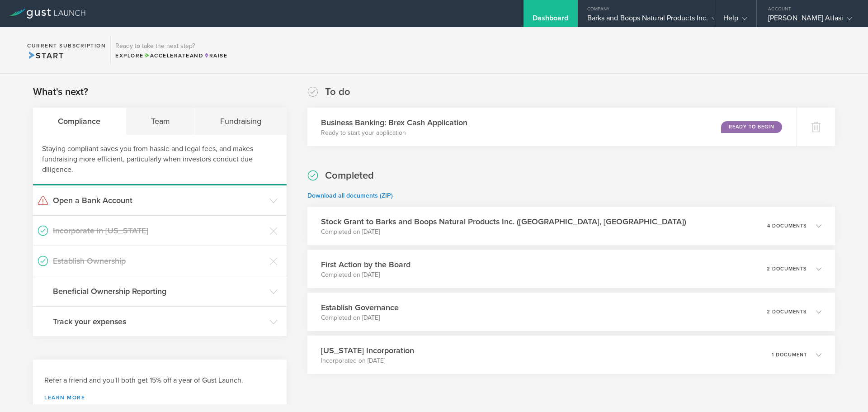 Image resolution: width=868 pixels, height=412 pixels. I want to click on span: Accelerate, so click(166, 55).